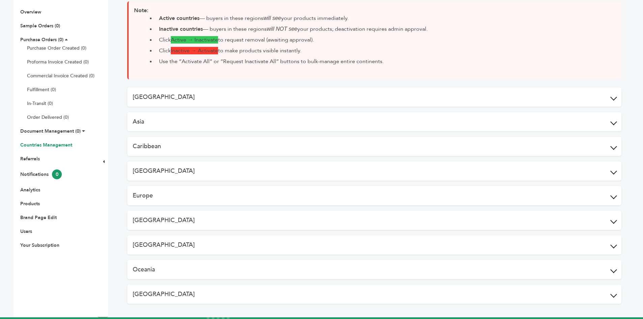  What do you see at coordinates (46, 145) in the screenshot?
I see `a: Countries Management` at bounding box center [46, 145].